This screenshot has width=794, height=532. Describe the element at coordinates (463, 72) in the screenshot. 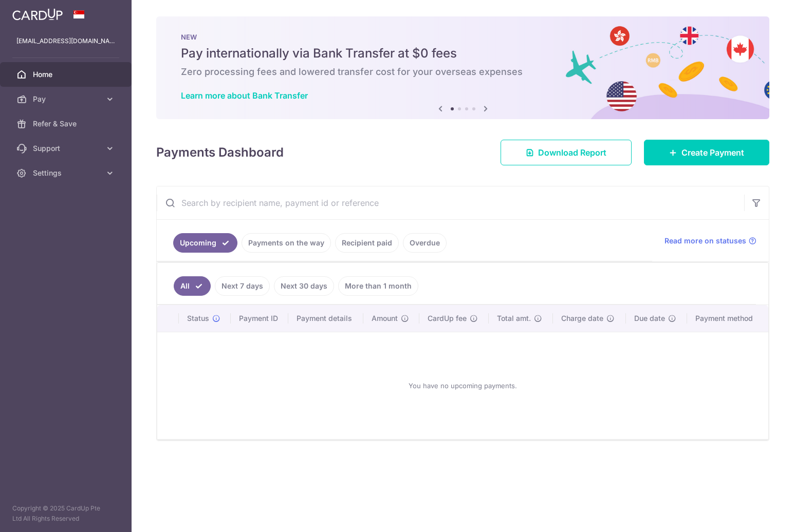

I see `h6: Zero processing fees and lowered transfer cost for your overseas expenses` at that location.